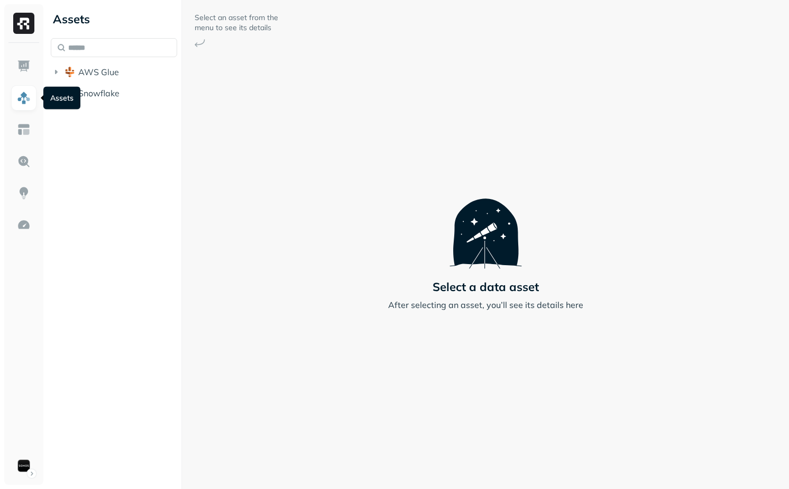 The image size is (789, 489). Describe the element at coordinates (24, 98) in the screenshot. I see `img: Assets` at that location.